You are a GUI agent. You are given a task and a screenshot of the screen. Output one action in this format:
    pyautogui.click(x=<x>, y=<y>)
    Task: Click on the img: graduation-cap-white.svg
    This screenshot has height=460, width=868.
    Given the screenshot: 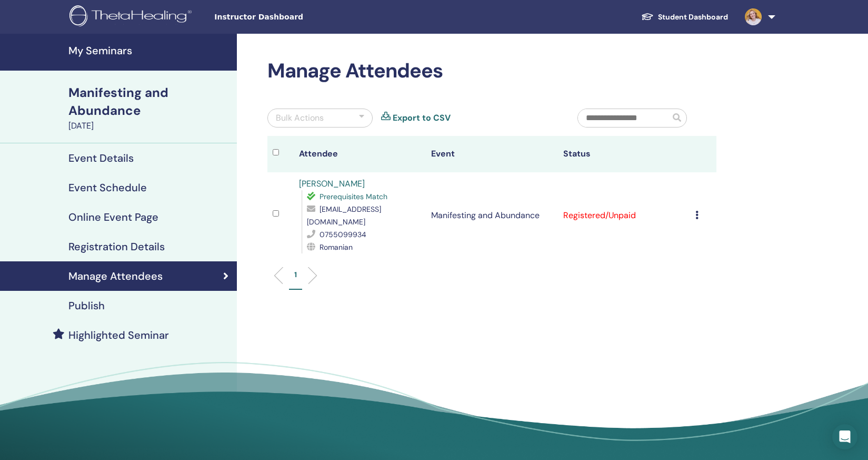 What is the action you would take?
    pyautogui.click(x=648, y=17)
    